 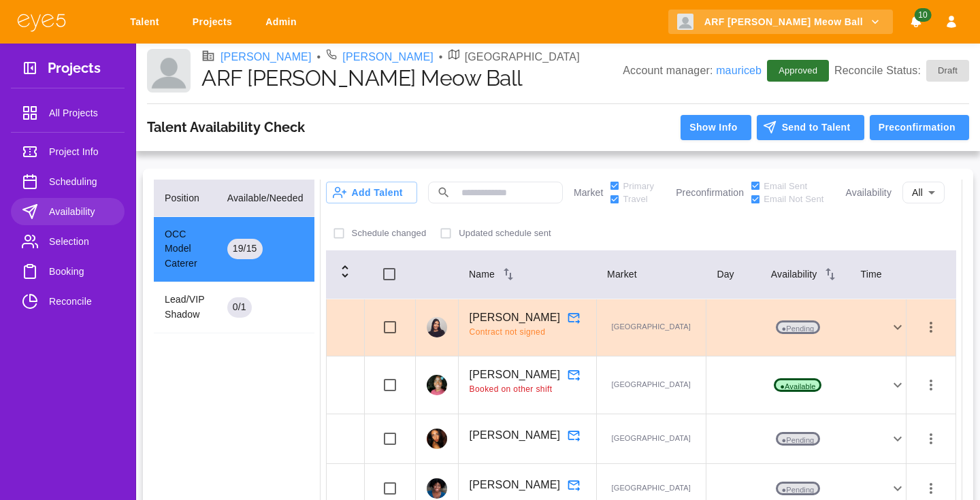 What do you see at coordinates (41, 22) in the screenshot?
I see `img: eye5` at bounding box center [41, 22].